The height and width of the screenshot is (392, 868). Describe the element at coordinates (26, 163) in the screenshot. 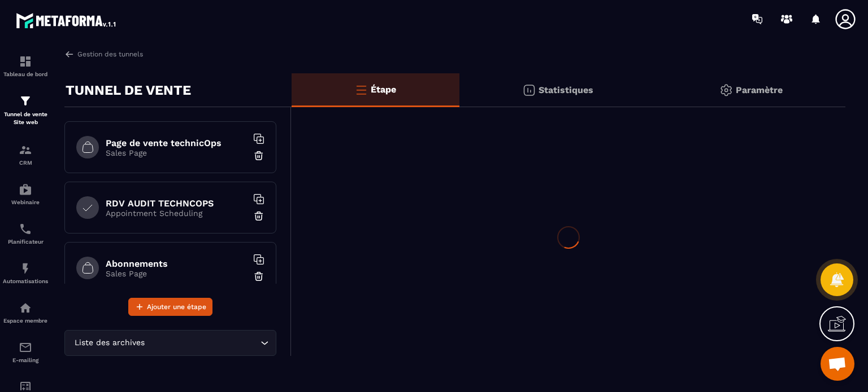

I see `p: CRM` at that location.